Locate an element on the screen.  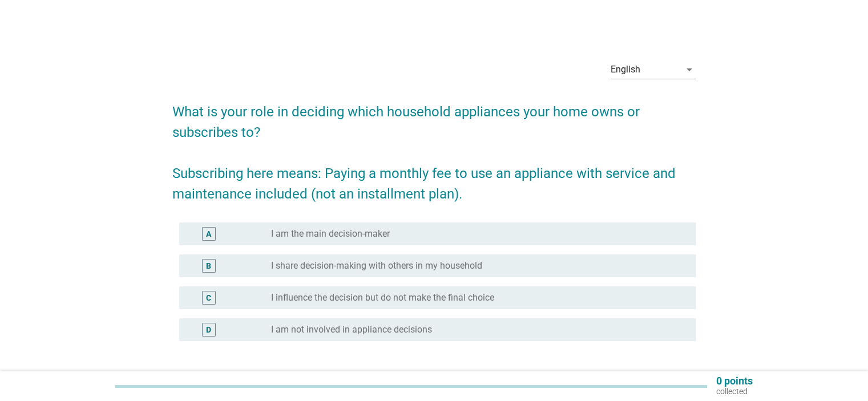
label: I am not involved in appliance decisions is located at coordinates (352, 330).